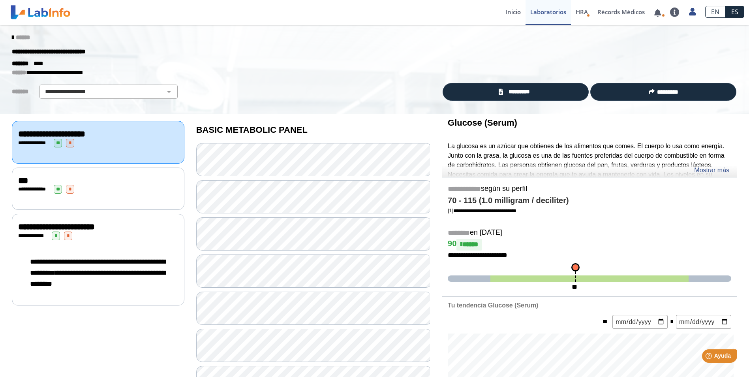 This screenshot has width=749, height=377. I want to click on b: BASIC METABOLIC PANEL, so click(252, 130).